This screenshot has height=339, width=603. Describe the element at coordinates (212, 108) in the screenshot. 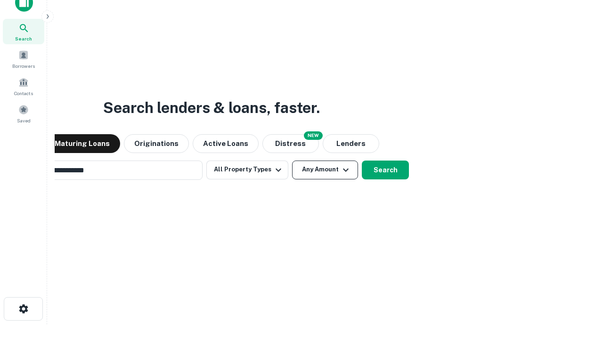

I see `h3: Search lenders & loans, faster.` at that location.